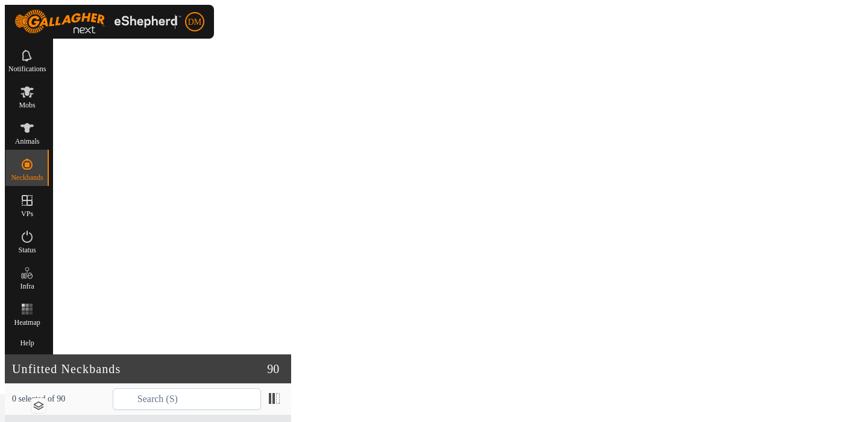 The width and height of the screenshot is (868, 422). Describe the element at coordinates (139, 369) in the screenshot. I see `h2: Unfitted Neckbands` at that location.